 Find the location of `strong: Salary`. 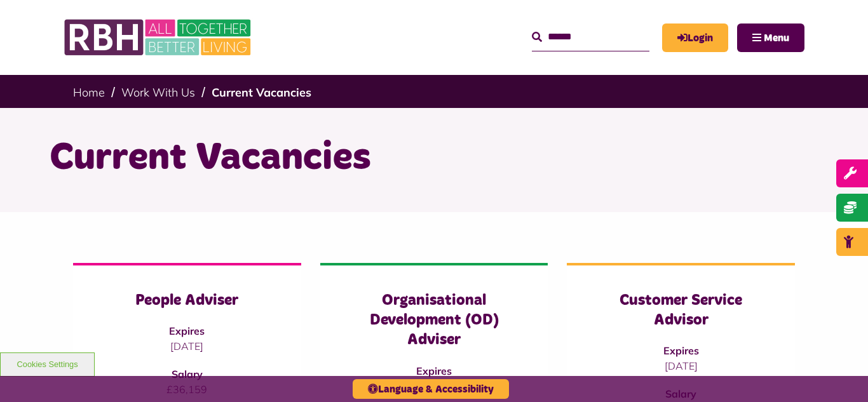

strong: Salary is located at coordinates (187, 374).